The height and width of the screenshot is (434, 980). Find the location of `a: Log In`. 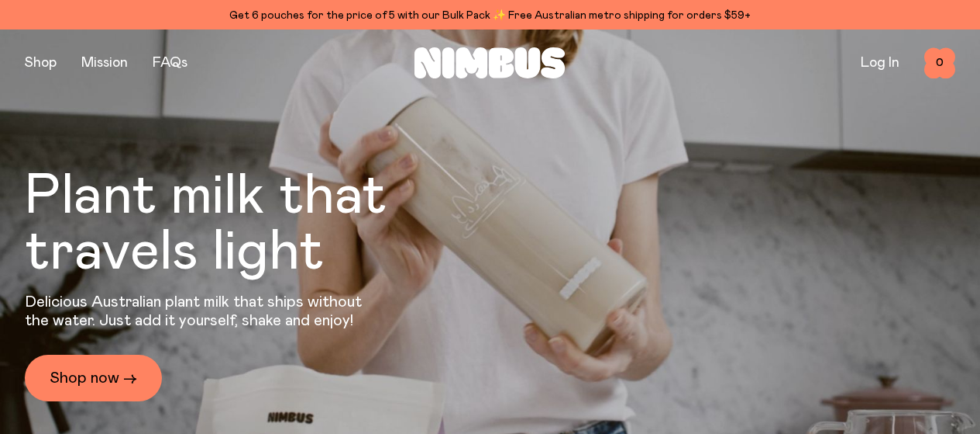

a: Log In is located at coordinates (880, 63).